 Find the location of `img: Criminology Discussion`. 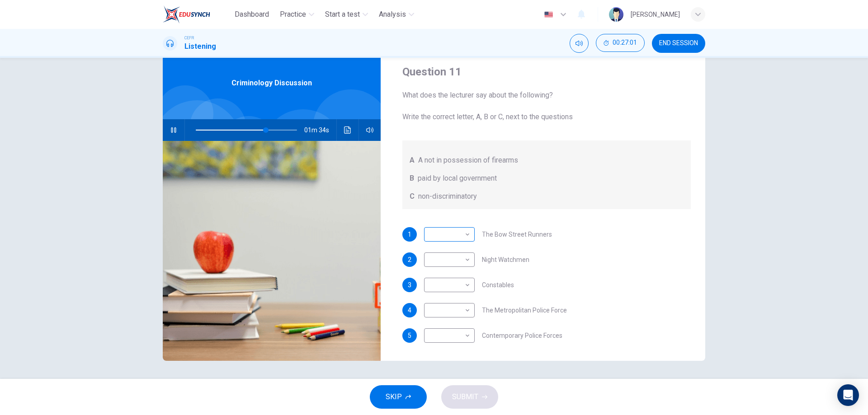

img: Criminology Discussion is located at coordinates (272, 250).